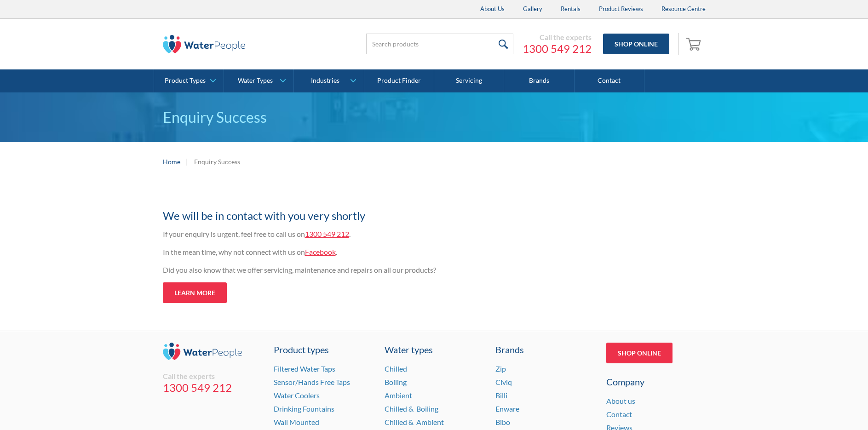 The image size is (868, 430). Describe the element at coordinates (501, 395) in the screenshot. I see `a: Billi` at that location.